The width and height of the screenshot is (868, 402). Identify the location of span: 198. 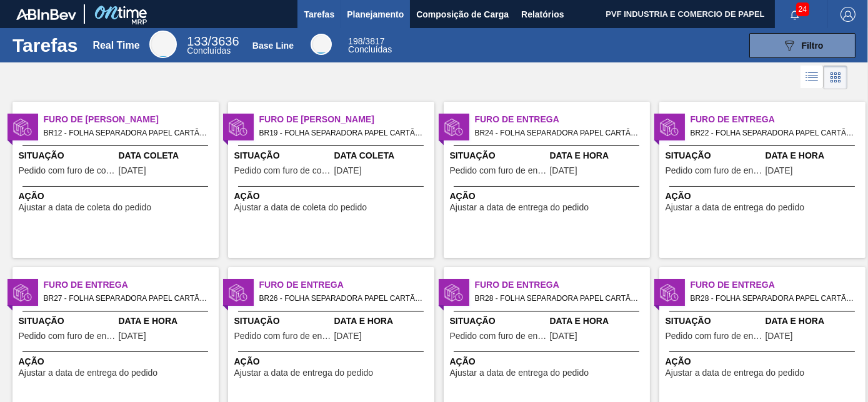
(355, 41).